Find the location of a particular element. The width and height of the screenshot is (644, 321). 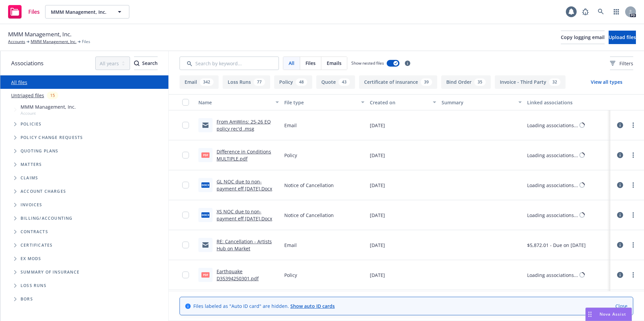

button: Email is located at coordinates (199, 82).